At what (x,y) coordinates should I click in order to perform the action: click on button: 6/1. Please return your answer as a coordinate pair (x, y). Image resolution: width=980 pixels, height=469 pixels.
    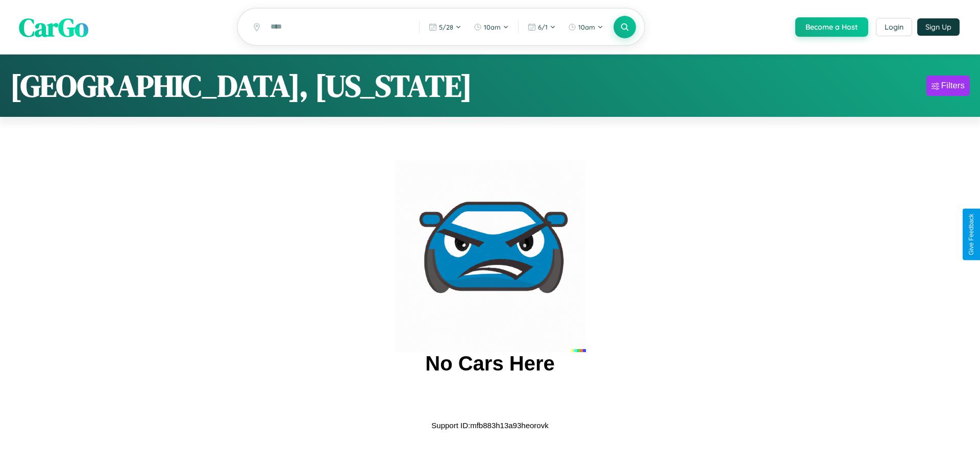
    Looking at the image, I should click on (542, 27).